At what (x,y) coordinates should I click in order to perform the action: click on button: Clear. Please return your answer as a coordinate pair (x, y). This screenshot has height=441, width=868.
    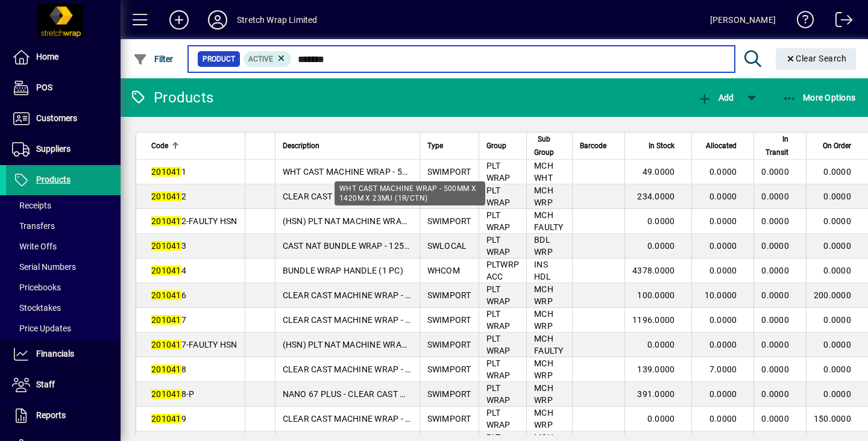
    Looking at the image, I should click on (816, 59).